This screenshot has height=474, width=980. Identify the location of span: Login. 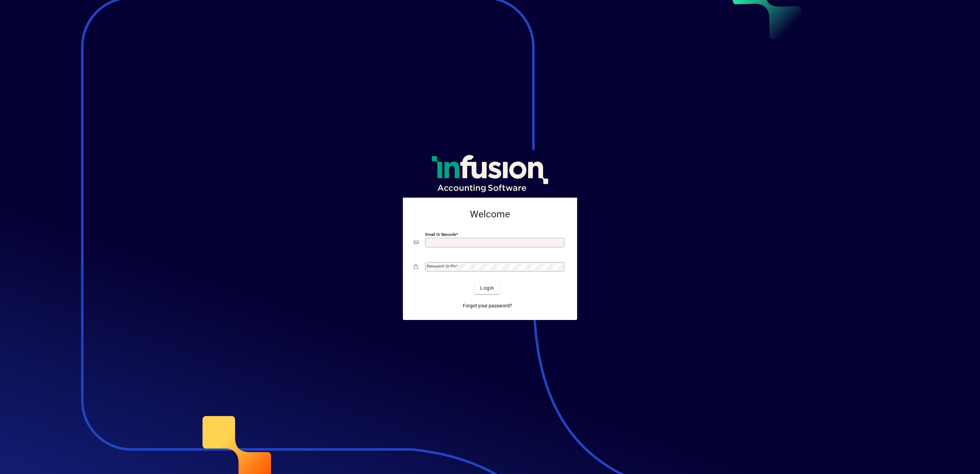
(487, 288).